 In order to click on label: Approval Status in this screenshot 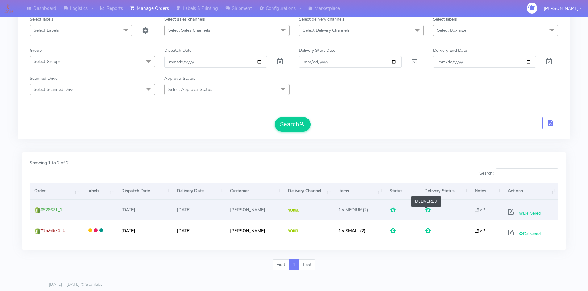, I will do `click(180, 78)`.